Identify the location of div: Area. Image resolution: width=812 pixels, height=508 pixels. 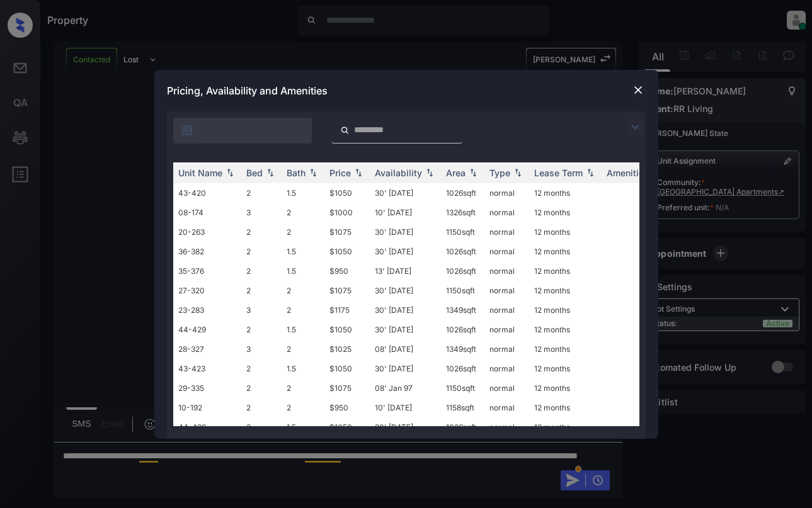
(456, 172).